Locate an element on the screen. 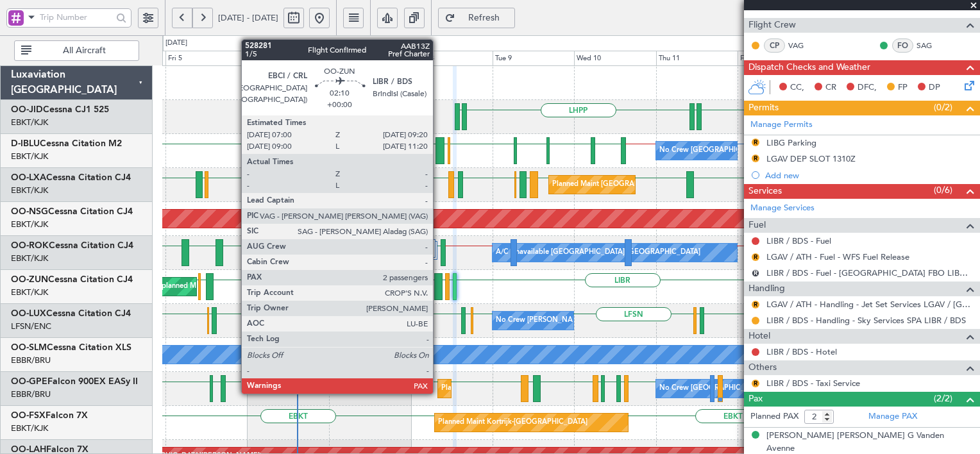 The image size is (980, 454). span: OO-JID is located at coordinates (27, 110).